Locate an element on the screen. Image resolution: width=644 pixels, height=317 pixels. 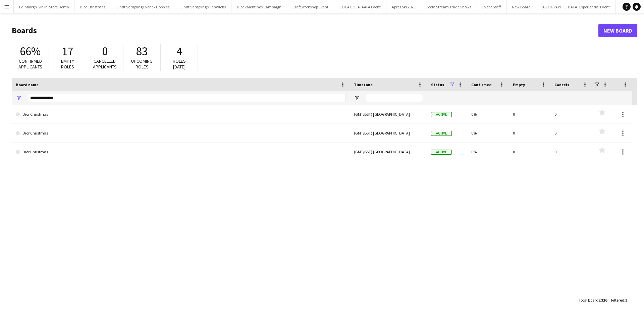
span: Status is located at coordinates (437, 84).